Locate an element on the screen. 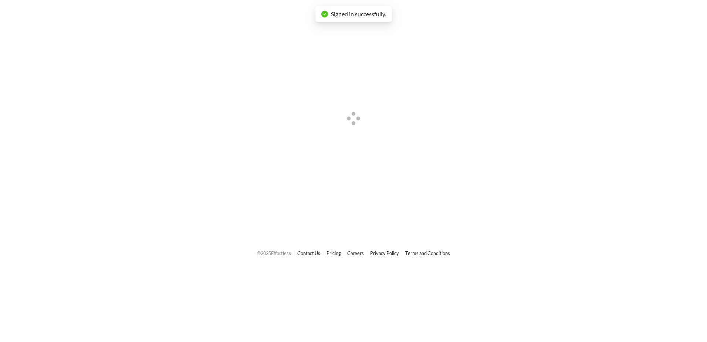 This screenshot has height=342, width=707. span: Signed in successfully. is located at coordinates (358, 14).